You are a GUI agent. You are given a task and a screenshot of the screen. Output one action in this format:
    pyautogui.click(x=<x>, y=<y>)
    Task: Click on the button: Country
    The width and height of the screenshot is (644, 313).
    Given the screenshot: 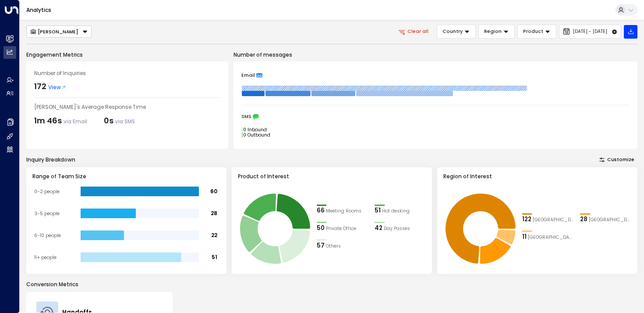 What is the action you would take?
    pyautogui.click(x=456, y=32)
    